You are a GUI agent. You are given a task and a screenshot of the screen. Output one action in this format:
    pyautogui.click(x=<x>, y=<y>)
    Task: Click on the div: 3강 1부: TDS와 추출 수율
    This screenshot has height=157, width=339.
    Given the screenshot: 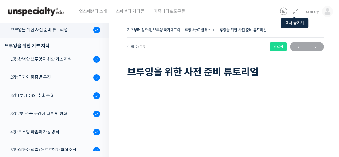 What is the action you would take?
    pyautogui.click(x=51, y=95)
    